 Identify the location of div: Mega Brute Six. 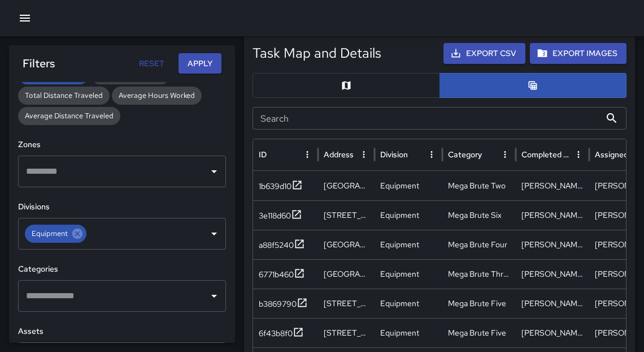
(479, 215).